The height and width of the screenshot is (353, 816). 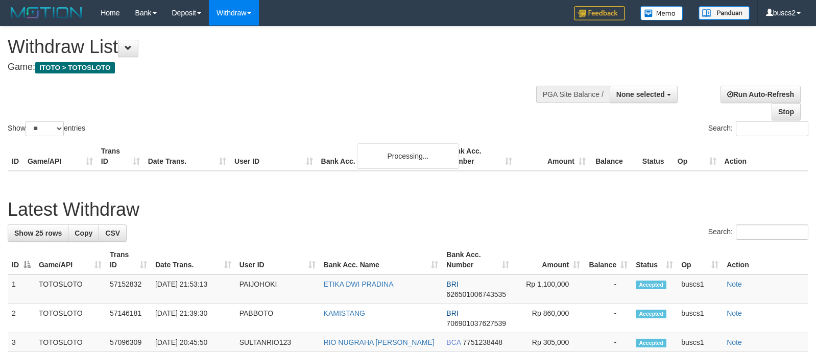 I want to click on th: ID: activate to sort column descending, so click(x=21, y=260).